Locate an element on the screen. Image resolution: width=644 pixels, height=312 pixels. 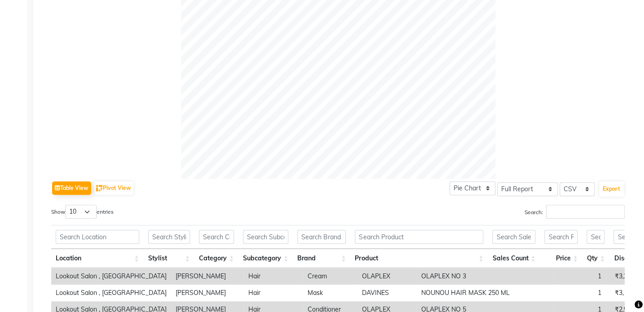
input: Search Product is located at coordinates (419, 237).